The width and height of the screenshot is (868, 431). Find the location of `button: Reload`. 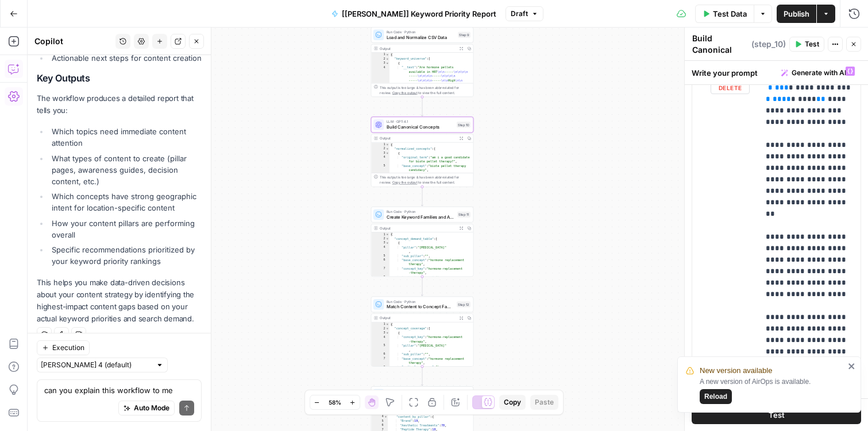

button: Reload is located at coordinates (715, 397).